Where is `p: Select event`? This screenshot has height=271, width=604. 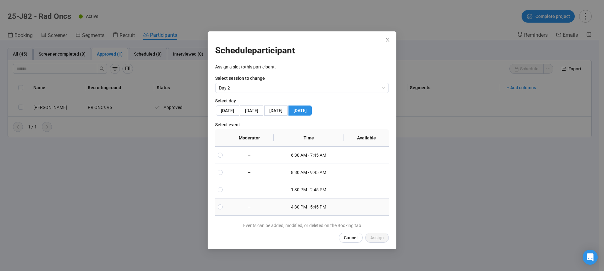
p: Select event is located at coordinates (302, 125).